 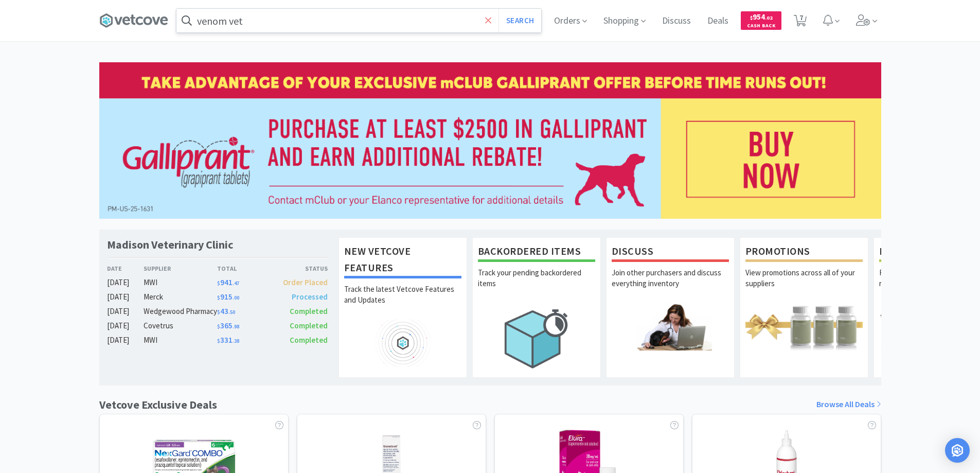 I want to click on p: View promotions across all of your suppliers, so click(x=804, y=286).